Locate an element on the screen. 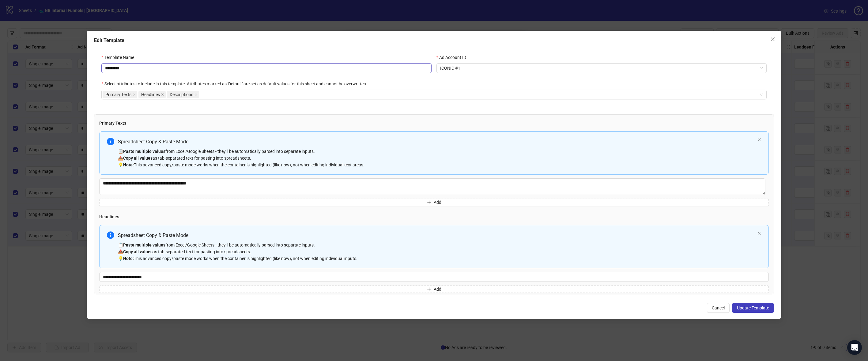 Image resolution: width=868 pixels, height=361 pixels. div: Open Intercom Messenger is located at coordinates (854, 347).